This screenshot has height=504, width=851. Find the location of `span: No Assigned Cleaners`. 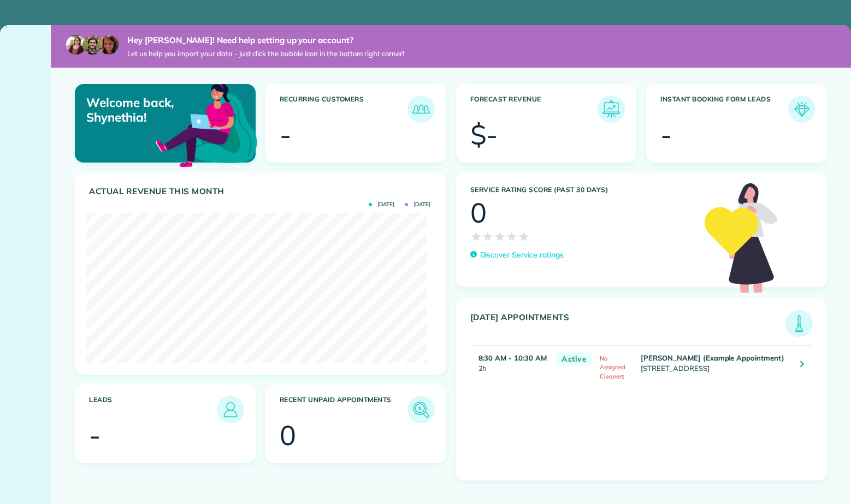

span: No Assigned Cleaners is located at coordinates (612, 367).